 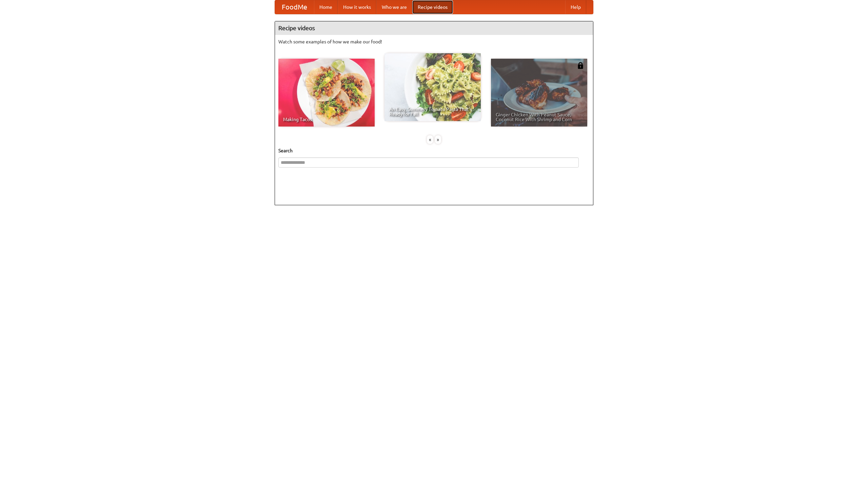 What do you see at coordinates (327, 119) in the screenshot?
I see `span: Making Tacos` at bounding box center [327, 119].